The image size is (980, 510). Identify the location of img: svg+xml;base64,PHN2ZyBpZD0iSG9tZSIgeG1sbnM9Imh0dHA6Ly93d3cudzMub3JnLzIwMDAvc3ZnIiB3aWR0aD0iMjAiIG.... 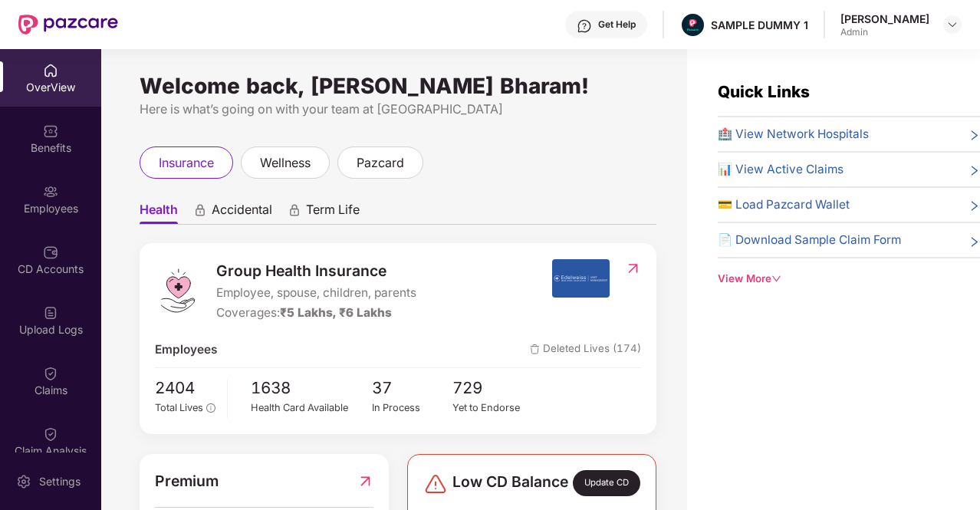
(51, 71).